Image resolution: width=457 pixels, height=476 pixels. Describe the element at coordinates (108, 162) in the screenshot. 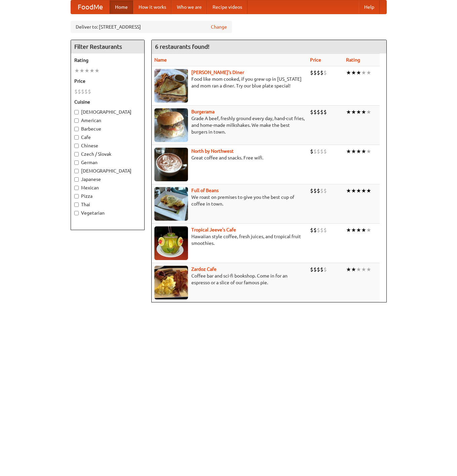

I see `label: German` at that location.